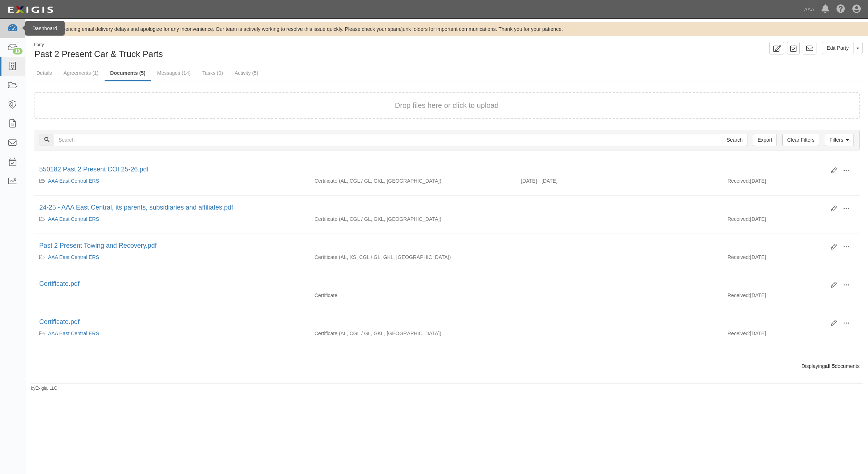 The width and height of the screenshot is (868, 474). I want to click on a: Messages (14), so click(174, 73).